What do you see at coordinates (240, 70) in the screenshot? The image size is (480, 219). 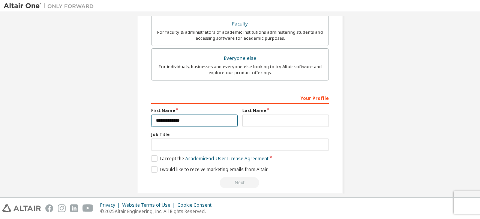 I see `div: For individuals, businesses and everyone else looking to try Altair software and explore our prod...` at bounding box center [240, 70].